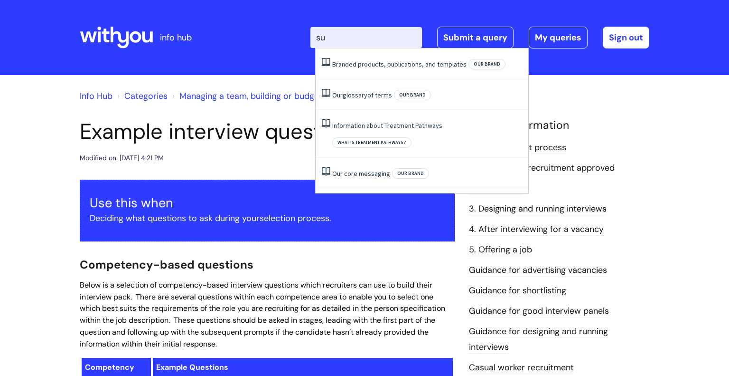 The image size is (729, 376). Describe the element at coordinates (141, 96) in the screenshot. I see `li: Solution home` at that location.